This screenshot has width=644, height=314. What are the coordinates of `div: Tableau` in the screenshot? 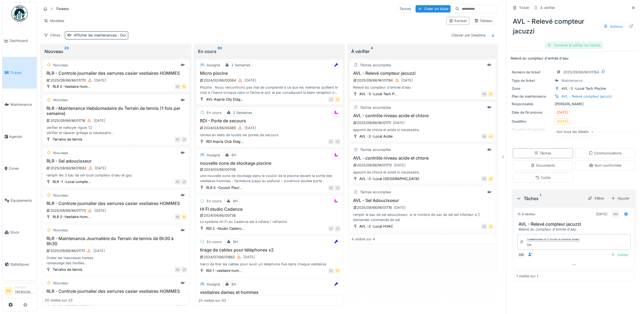 It's located at (483, 20).